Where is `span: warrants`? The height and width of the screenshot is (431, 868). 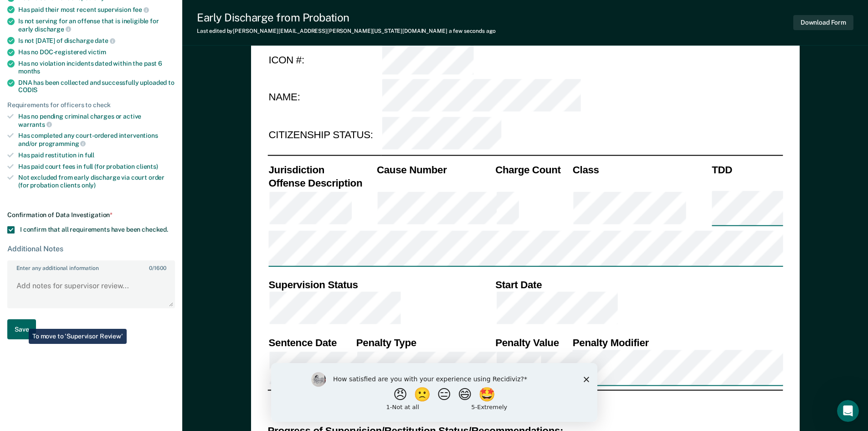 span: warrants is located at coordinates (35, 125).